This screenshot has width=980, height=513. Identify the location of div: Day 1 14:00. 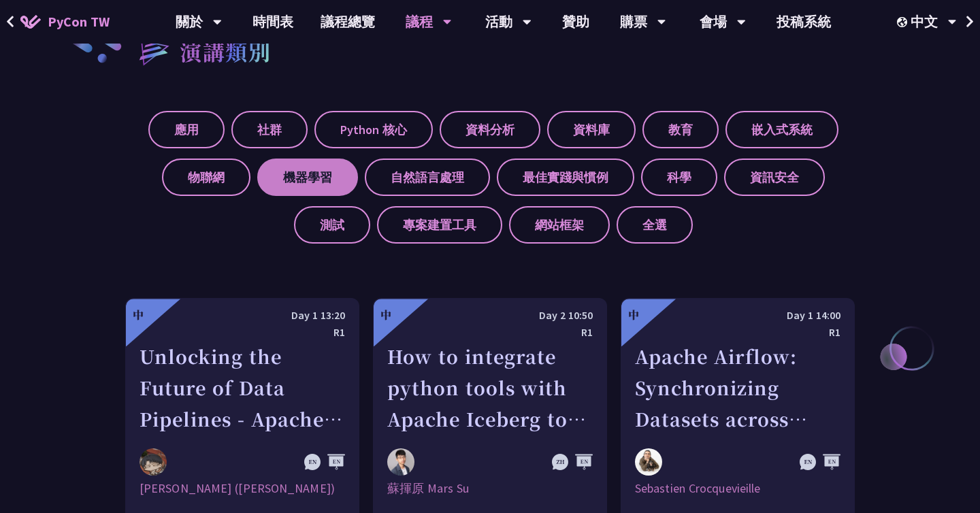
(738, 315).